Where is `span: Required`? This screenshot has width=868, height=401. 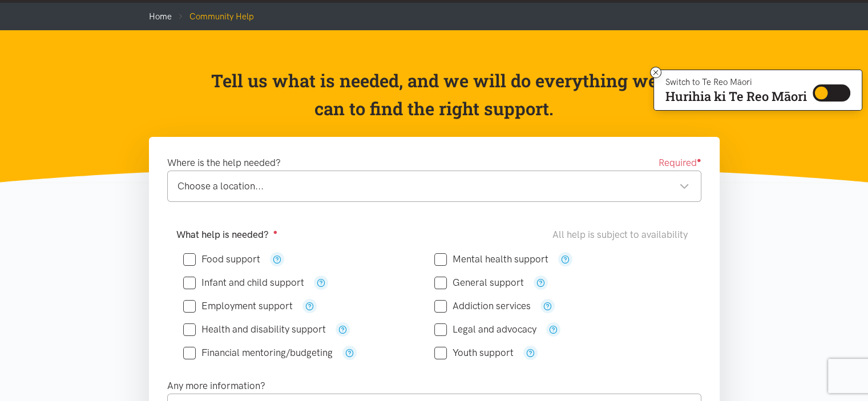 span: Required is located at coordinates (680, 163).